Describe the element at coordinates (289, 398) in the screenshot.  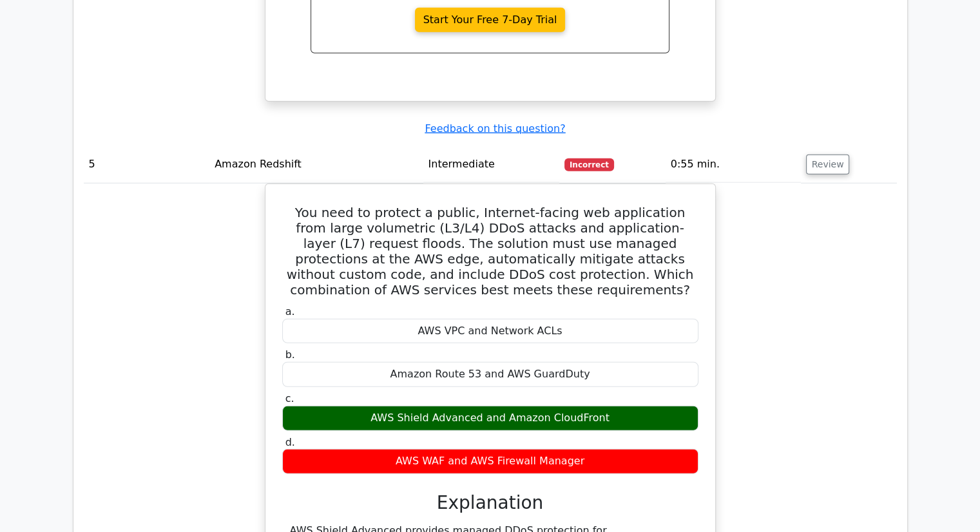
I see `span: c.` at that location.